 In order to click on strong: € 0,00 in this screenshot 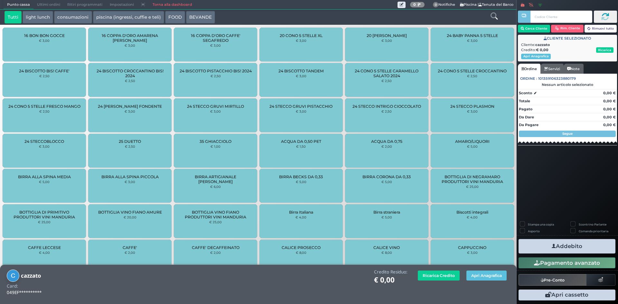, I will do `click(542, 50)`.